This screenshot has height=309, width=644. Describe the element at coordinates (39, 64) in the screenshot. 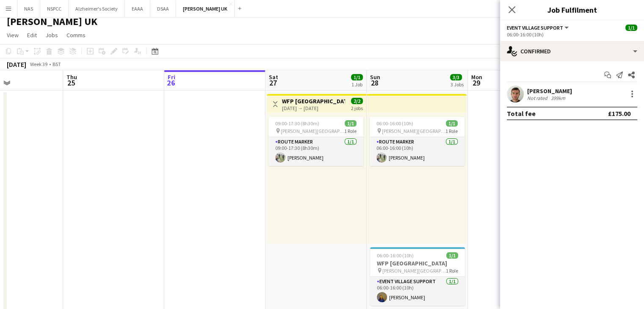

I see `span: Week 39` at that location.